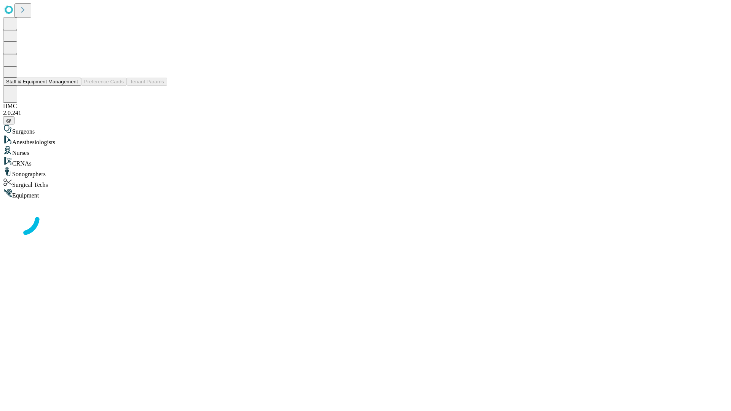 The width and height of the screenshot is (731, 411). I want to click on button: Preference Cards, so click(104, 81).